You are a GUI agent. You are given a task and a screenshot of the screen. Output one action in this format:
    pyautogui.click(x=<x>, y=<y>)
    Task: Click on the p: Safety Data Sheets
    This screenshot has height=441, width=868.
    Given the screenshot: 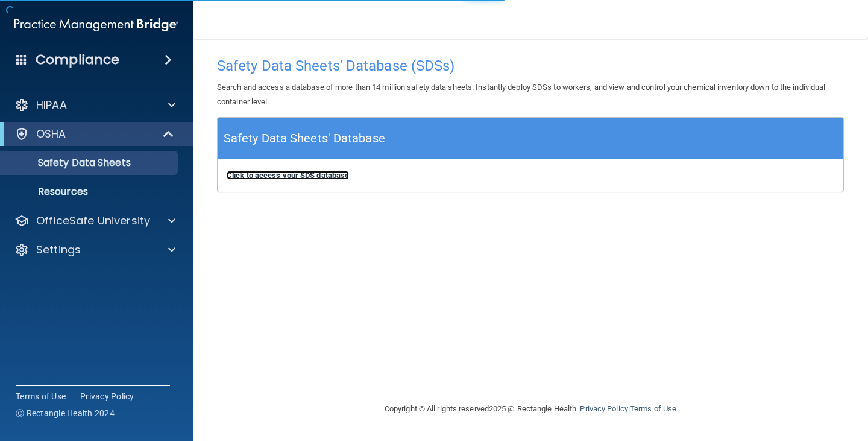 What is the action you would take?
    pyautogui.click(x=90, y=163)
    